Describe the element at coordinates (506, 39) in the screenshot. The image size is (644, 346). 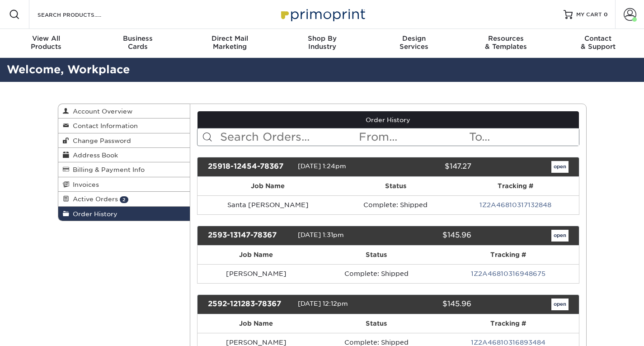
I see `span: Resources` at that location.